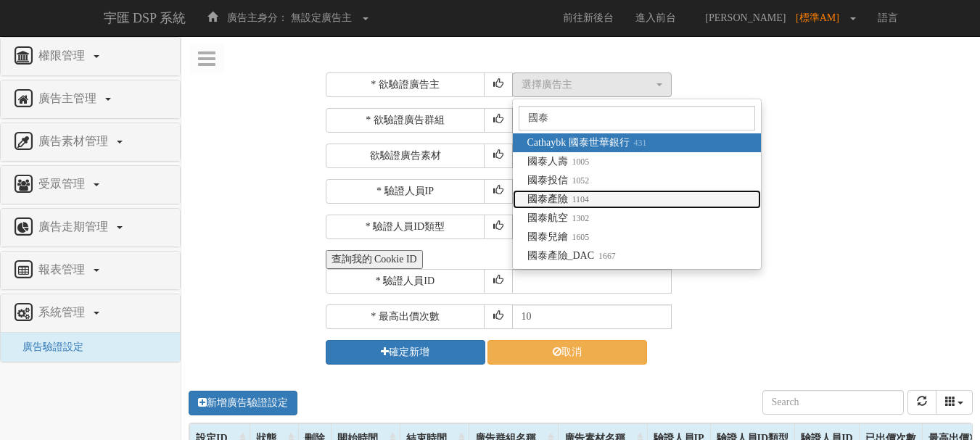  I want to click on a: 權限管理, so click(90, 57).